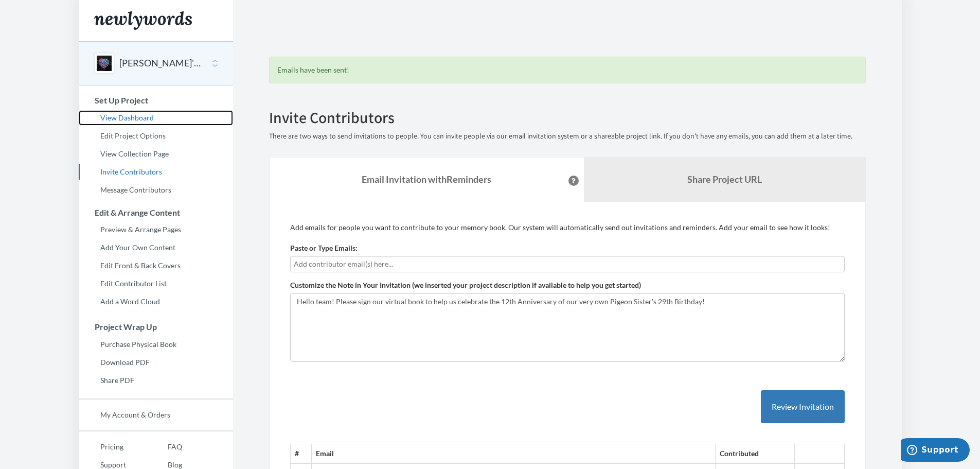  What do you see at coordinates (156, 154) in the screenshot?
I see `a: View Collection Page` at bounding box center [156, 154].